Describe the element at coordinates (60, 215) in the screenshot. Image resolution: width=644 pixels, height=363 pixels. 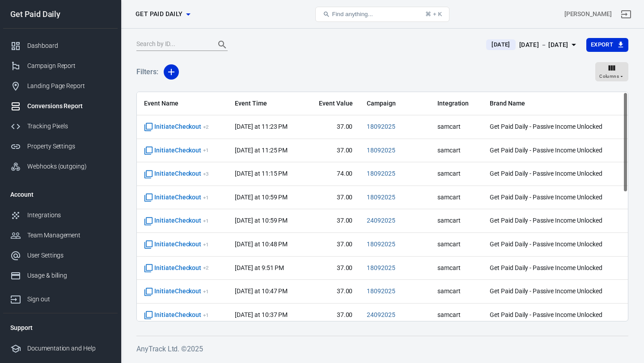
I see `a: Integrations` at that location.